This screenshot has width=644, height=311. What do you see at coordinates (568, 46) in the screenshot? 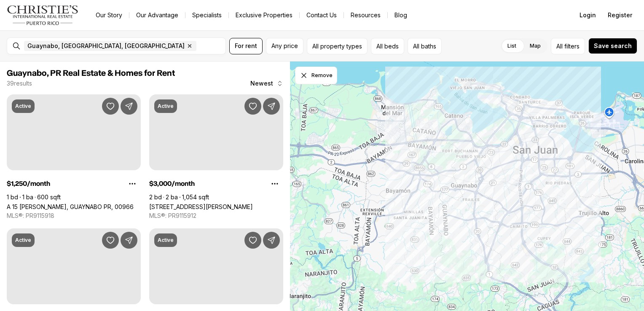
I see `button: Allfilters` at bounding box center [568, 46].